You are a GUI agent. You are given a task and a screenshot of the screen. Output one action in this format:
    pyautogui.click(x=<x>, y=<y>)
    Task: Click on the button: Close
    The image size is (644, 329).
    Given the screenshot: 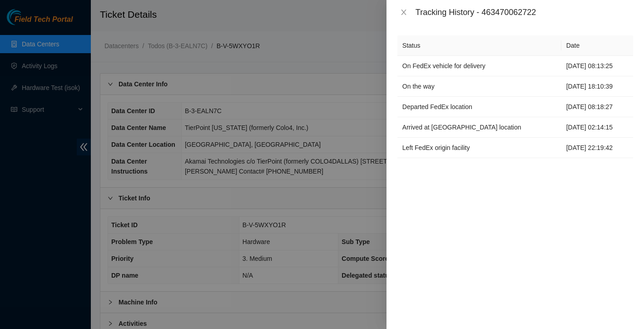 What is the action you would take?
    pyautogui.click(x=404, y=13)
    